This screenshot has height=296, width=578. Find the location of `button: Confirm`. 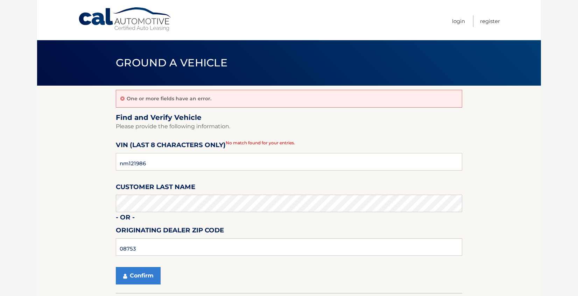

button: Confirm is located at coordinates (138, 276).